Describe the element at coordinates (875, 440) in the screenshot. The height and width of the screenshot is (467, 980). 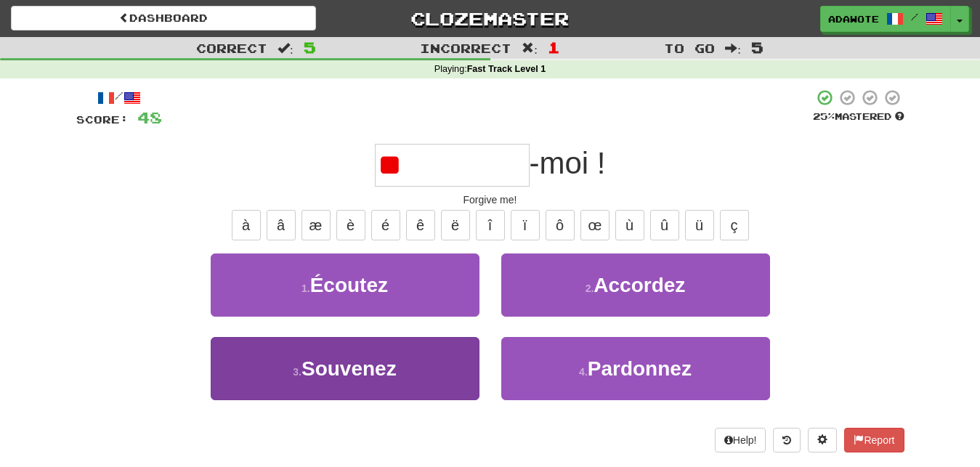
I see `button: Report` at that location.